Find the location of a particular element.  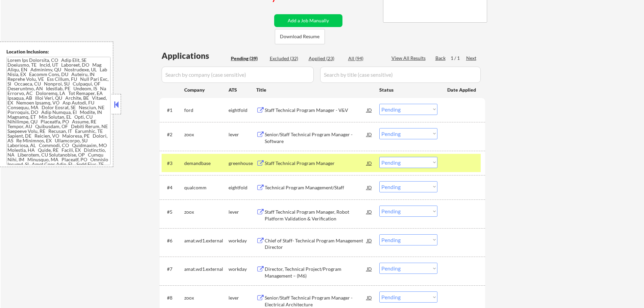

div: 1 / 1 is located at coordinates (459, 58).